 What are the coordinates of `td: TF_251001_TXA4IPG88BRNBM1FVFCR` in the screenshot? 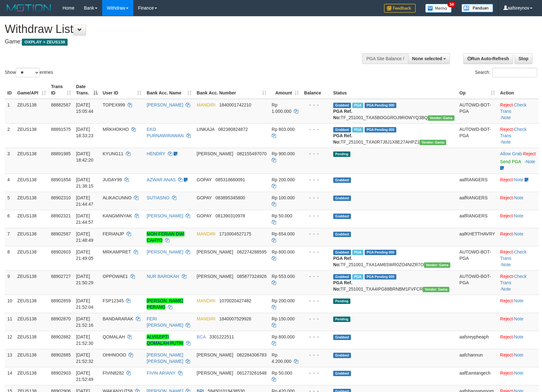 It's located at (394, 282).